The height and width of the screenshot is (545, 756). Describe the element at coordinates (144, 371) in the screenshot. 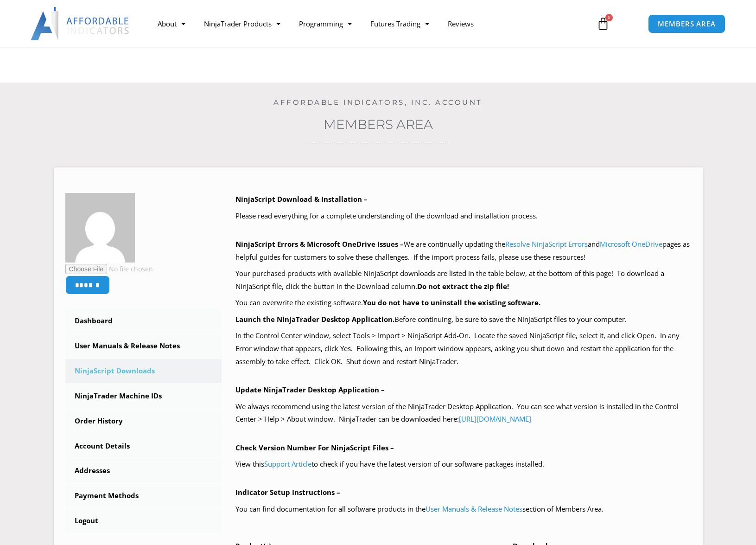

I see `a: NinjaScript Downloads` at that location.